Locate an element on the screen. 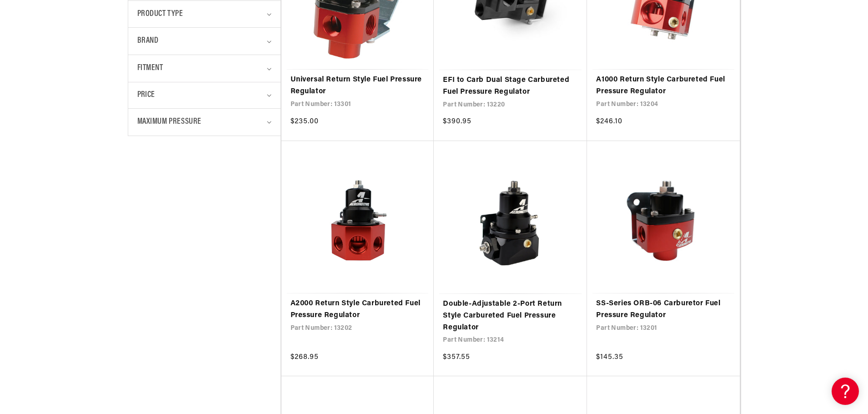  span: Product type is located at coordinates (160, 14).